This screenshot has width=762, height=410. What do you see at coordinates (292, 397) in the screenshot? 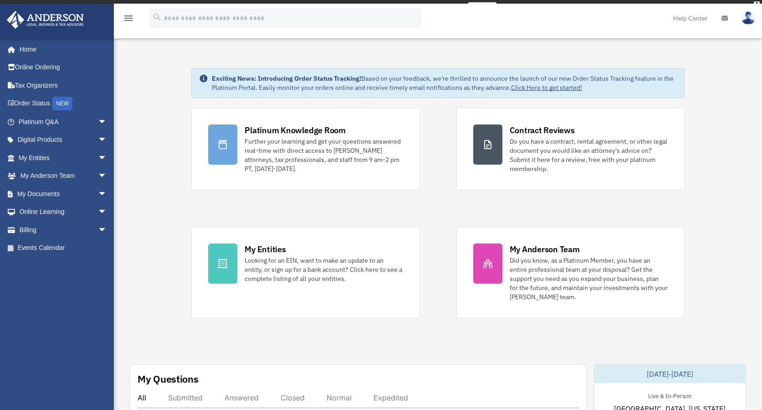
I see `div: Closed` at bounding box center [292, 397].